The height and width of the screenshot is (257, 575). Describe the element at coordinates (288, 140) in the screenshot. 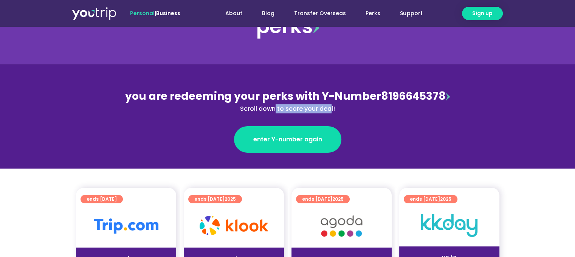

I see `span: enter Y-number again` at that location.